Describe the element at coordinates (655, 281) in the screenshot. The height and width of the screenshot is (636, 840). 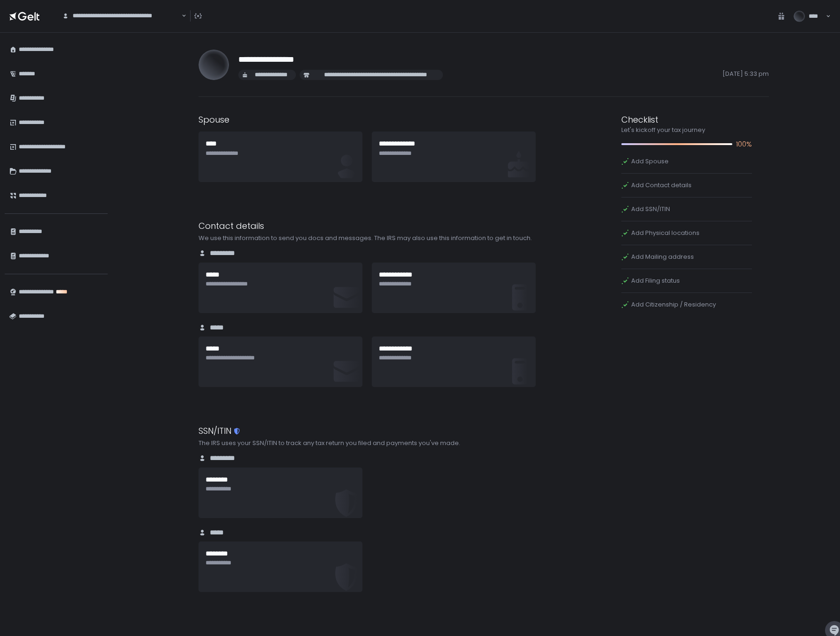
I see `span: Add Filing status` at that location.